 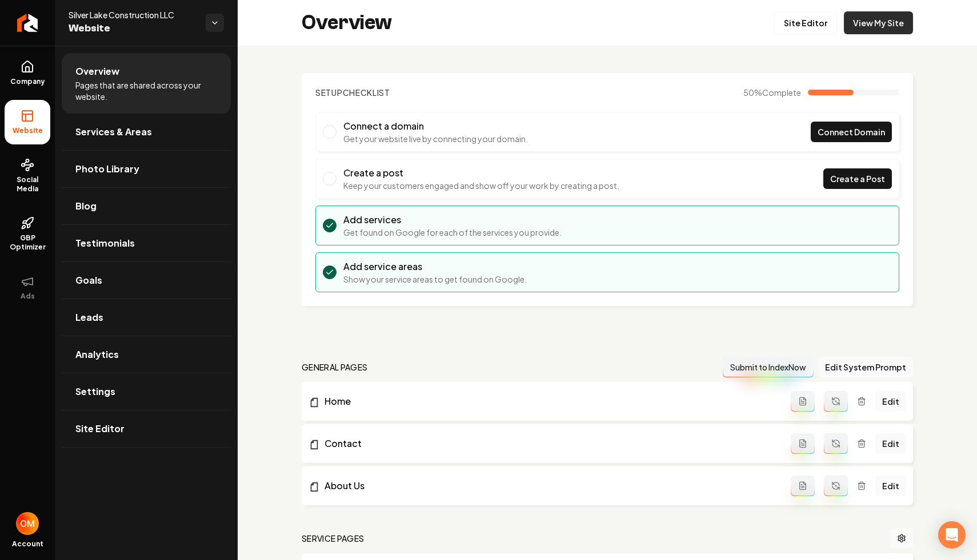 I want to click on span: Social Media, so click(x=27, y=184).